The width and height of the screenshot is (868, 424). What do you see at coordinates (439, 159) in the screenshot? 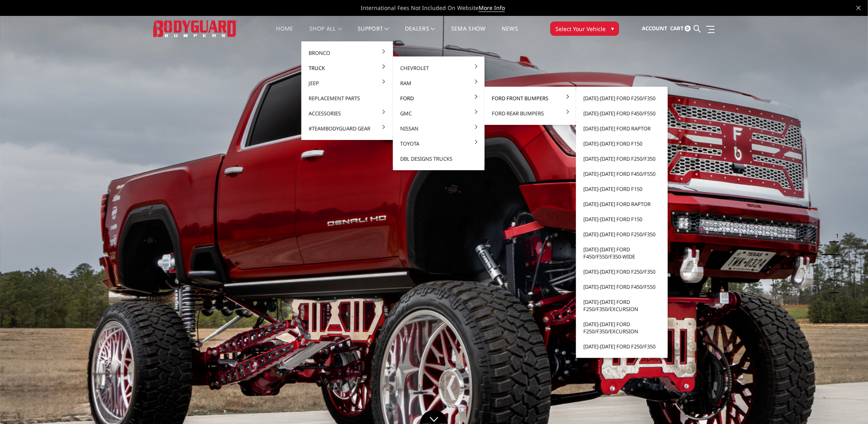
I see `a: DBL Designs Trucks` at bounding box center [439, 159].